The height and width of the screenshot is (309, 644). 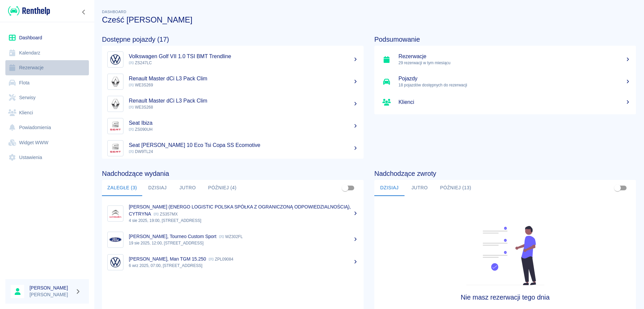 I want to click on a: Rezerwacje29 rezerwacji w tym miesiącu, so click(x=506, y=59).